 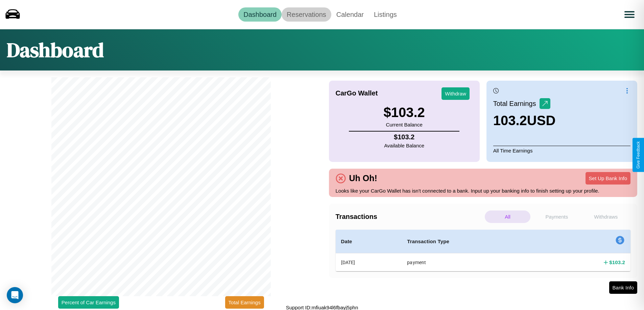 I want to click on p: All, so click(x=508, y=217).